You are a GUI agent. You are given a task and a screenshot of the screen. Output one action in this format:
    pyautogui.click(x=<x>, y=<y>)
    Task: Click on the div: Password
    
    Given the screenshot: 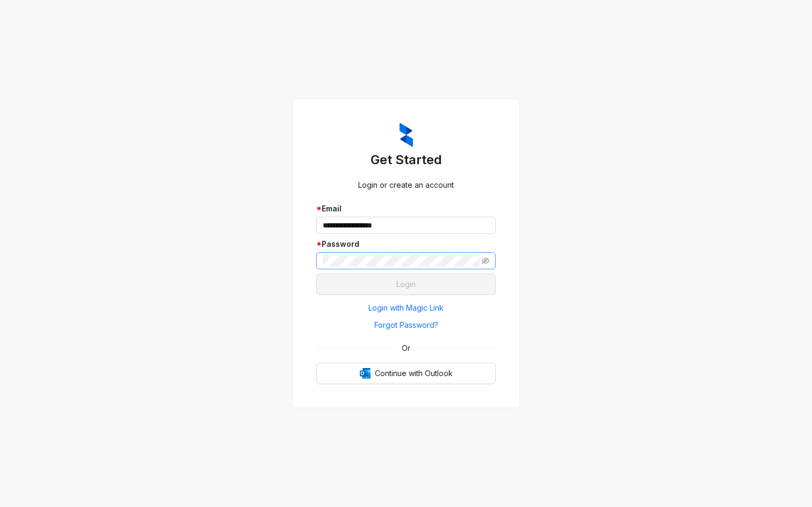 What is the action you would take?
    pyautogui.click(x=406, y=244)
    